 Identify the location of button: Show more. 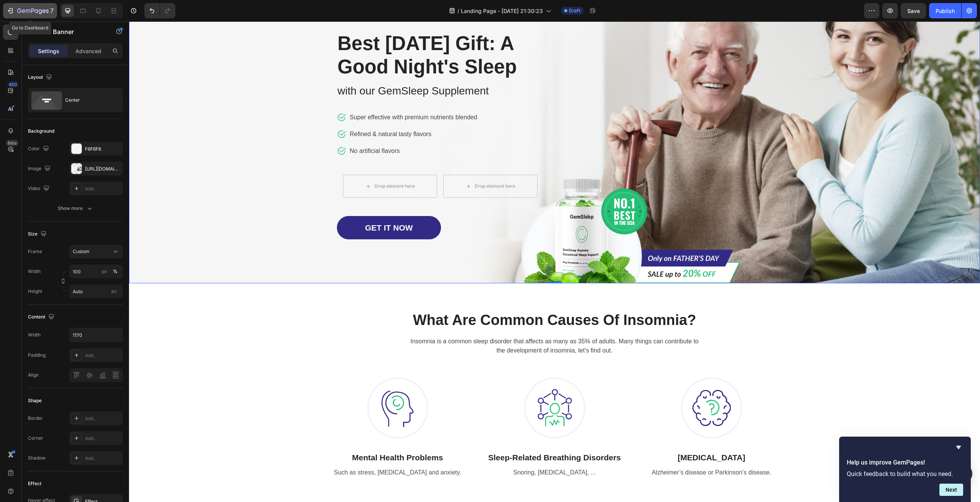
(76, 208).